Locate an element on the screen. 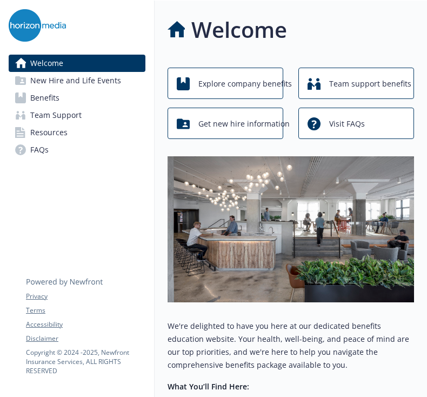  button: Team support benefits is located at coordinates (356, 83).